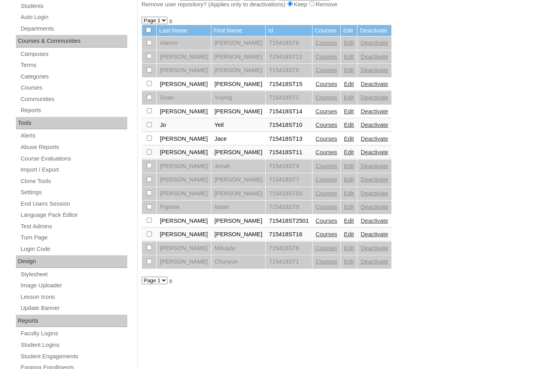 Image resolution: width=535 pixels, height=369 pixels. I want to click on td: Courses, so click(326, 31).